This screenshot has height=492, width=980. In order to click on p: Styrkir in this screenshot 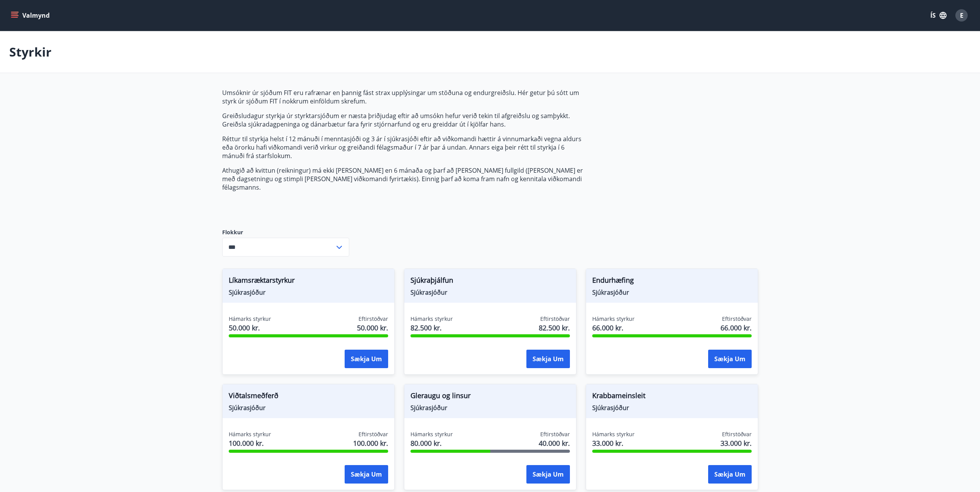, I will do `click(30, 52)`.